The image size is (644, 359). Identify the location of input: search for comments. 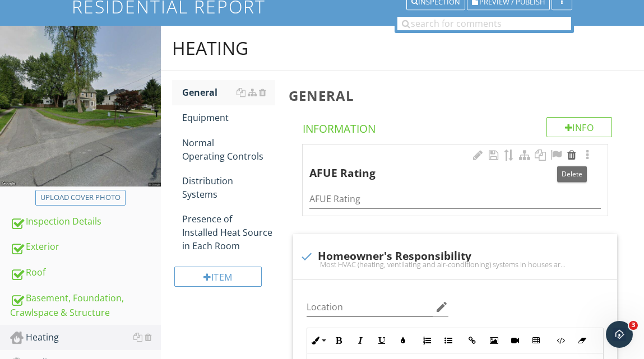
(484, 24).